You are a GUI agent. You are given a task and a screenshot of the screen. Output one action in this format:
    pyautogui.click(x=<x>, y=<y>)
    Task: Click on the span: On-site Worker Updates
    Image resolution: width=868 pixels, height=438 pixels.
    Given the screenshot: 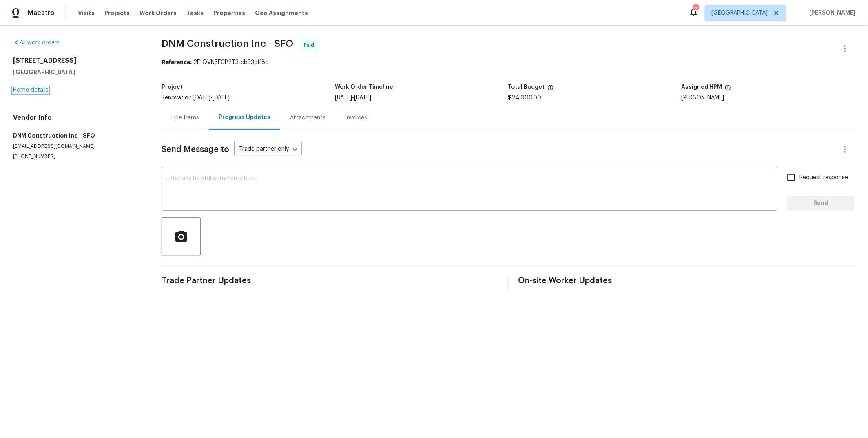 What is the action you would take?
    pyautogui.click(x=686, y=281)
    